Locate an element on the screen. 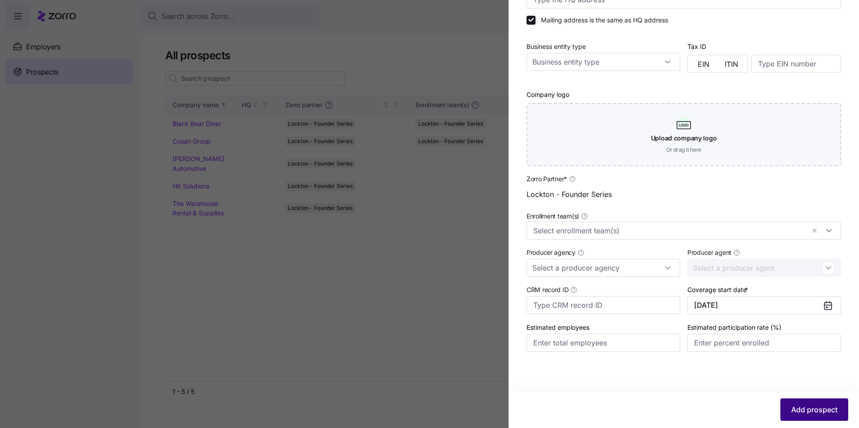 This screenshot has width=859, height=428. span: Enrollment team(s) is located at coordinates (552, 216).